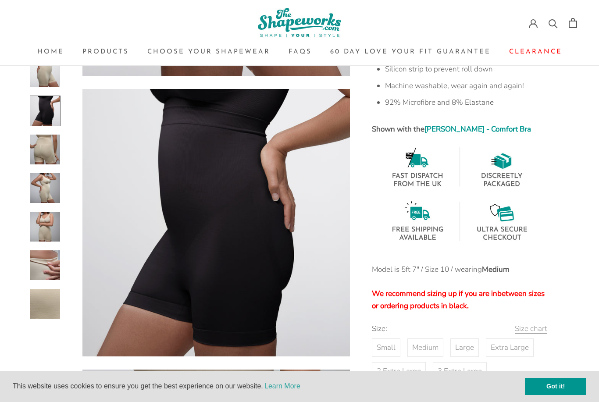  I want to click on a: FAQsFAQs, so click(300, 52).